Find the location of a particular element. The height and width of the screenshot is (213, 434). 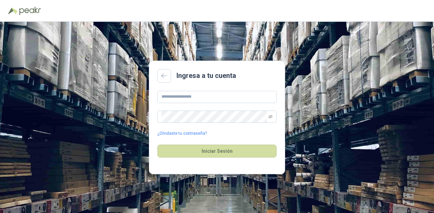

img: Peakr is located at coordinates (30, 11).